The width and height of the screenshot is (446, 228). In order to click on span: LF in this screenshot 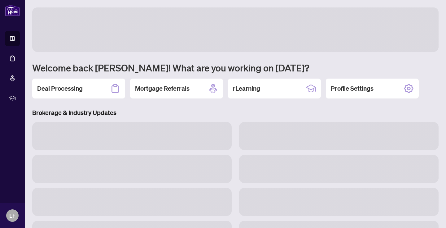, I will do `click(12, 215)`.